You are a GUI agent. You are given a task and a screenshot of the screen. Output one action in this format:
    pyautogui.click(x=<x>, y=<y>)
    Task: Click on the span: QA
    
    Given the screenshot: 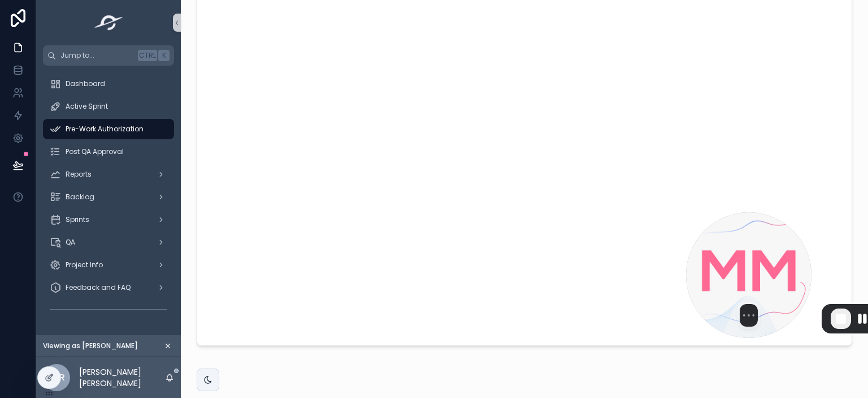 What is the action you would take?
    pyautogui.click(x=70, y=243)
    